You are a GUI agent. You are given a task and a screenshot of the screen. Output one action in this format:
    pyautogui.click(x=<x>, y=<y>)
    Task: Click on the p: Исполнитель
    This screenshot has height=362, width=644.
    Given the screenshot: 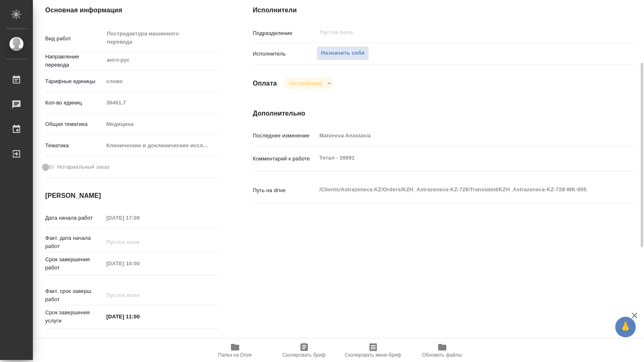 What is the action you would take?
    pyautogui.click(x=284, y=54)
    